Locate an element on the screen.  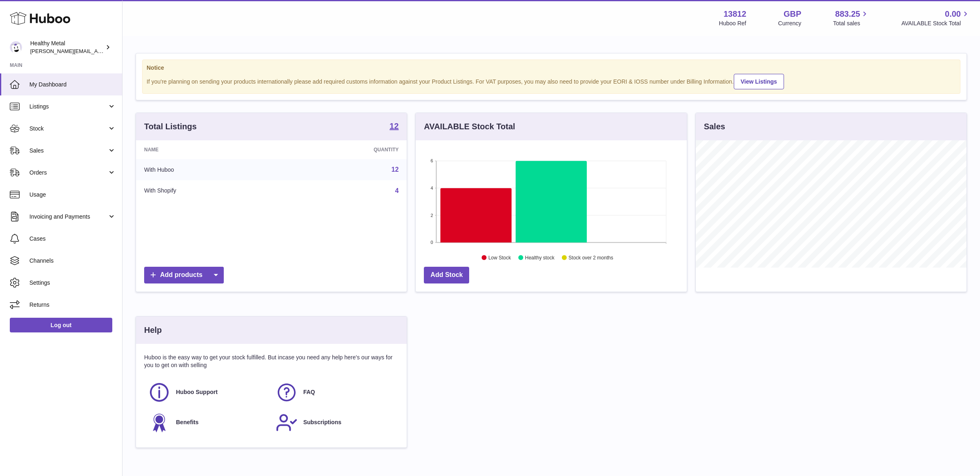
h3: AVAILABLE Stock Total is located at coordinates (469, 127).